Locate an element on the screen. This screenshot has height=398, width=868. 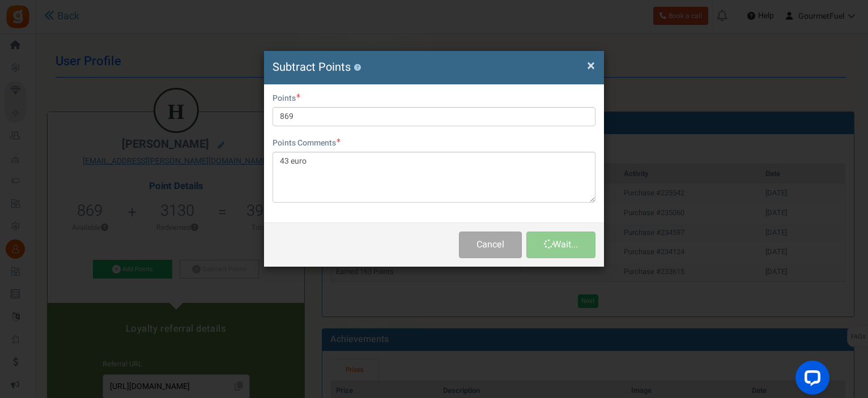
label: Points is located at coordinates (286, 99).